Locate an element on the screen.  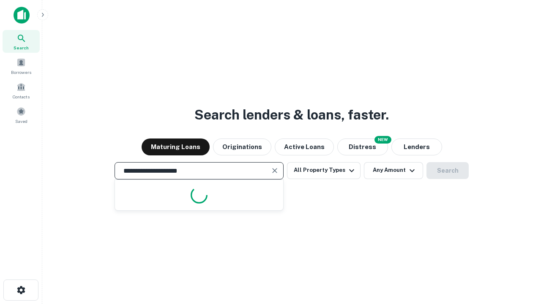
a: Saved is located at coordinates (21, 115).